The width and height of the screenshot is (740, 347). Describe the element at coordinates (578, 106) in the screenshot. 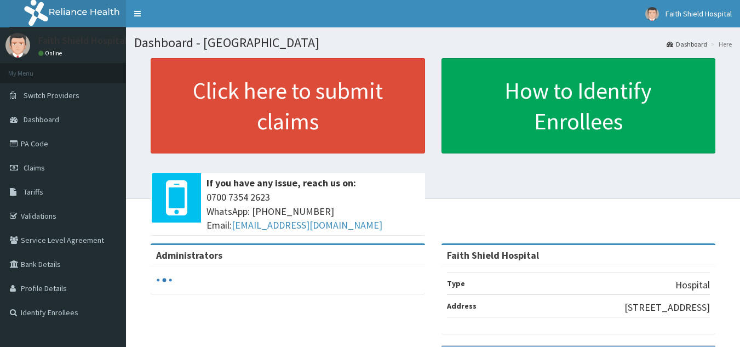

I see `a: How to Identify Enrollees` at that location.